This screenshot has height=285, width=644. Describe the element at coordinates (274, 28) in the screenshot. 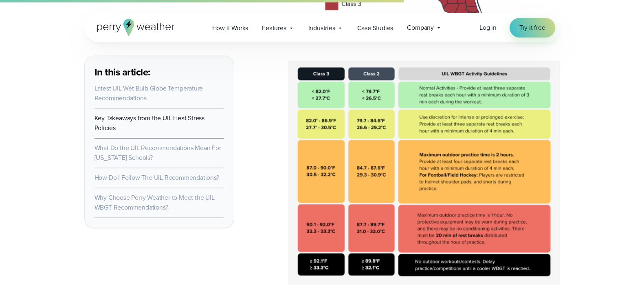

I see `span: Features` at that location.